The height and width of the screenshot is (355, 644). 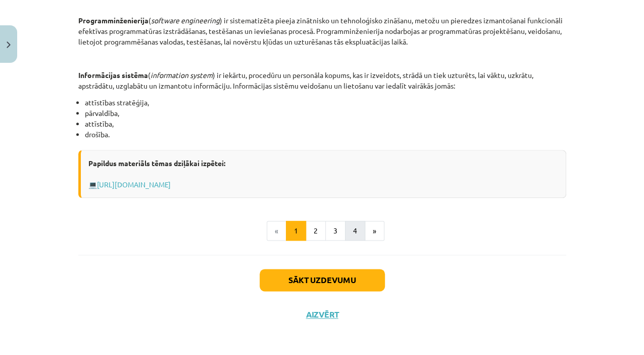 What do you see at coordinates (315, 230) in the screenshot?
I see `button: 2` at bounding box center [315, 230].